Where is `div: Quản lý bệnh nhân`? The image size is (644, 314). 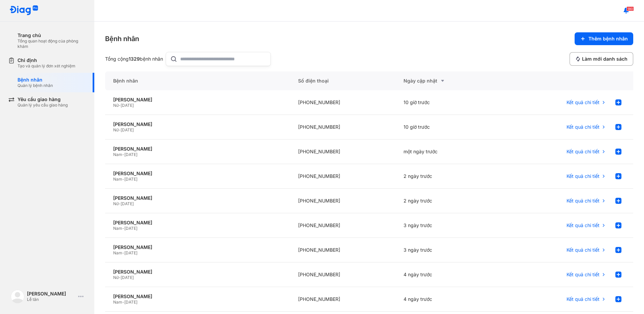 div: Quản lý bệnh nhân is located at coordinates (35, 86).